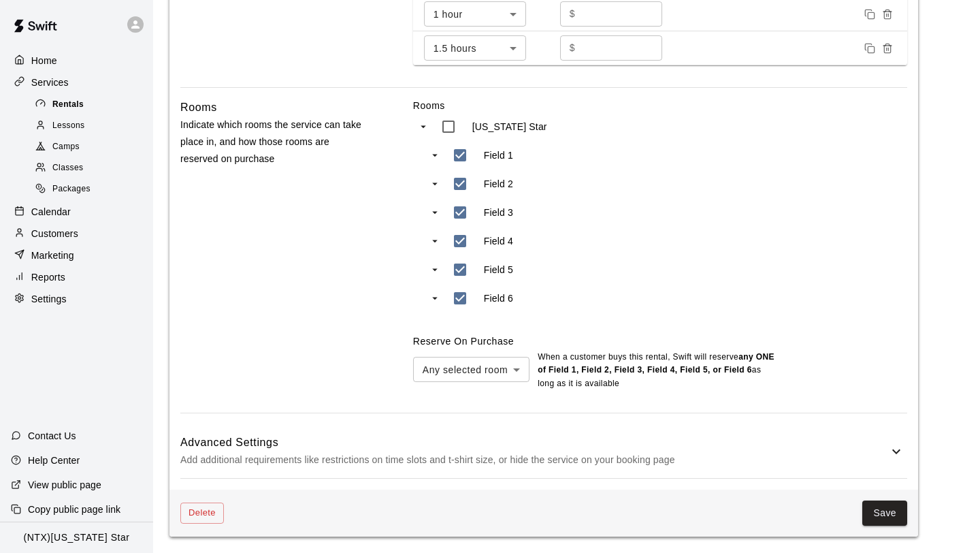 This screenshot has height=553, width=980. I want to click on p: Field 1, so click(498, 155).